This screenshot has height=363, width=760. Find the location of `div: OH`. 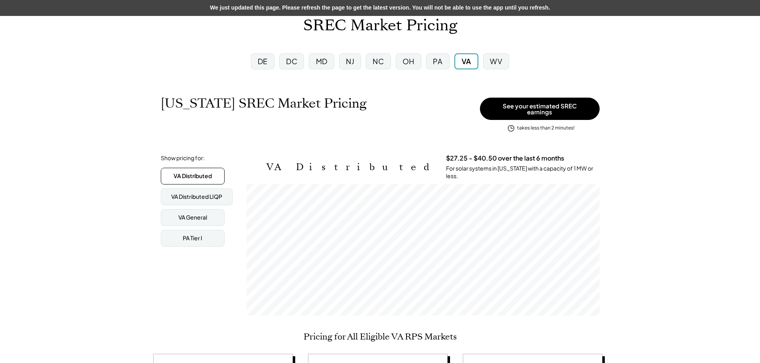

div: OH is located at coordinates (409, 61).